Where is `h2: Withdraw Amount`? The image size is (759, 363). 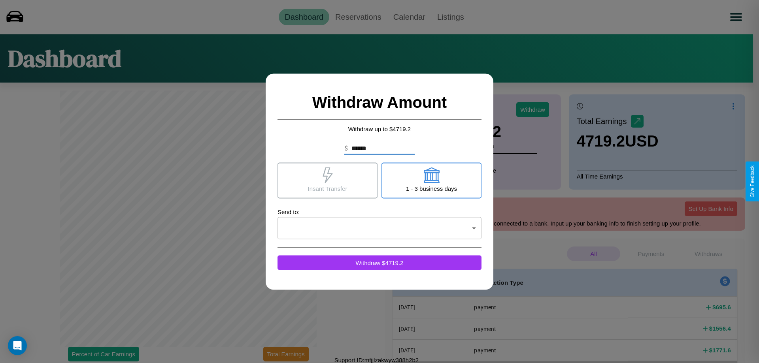
h2: Withdraw Amount is located at coordinates (380, 102).